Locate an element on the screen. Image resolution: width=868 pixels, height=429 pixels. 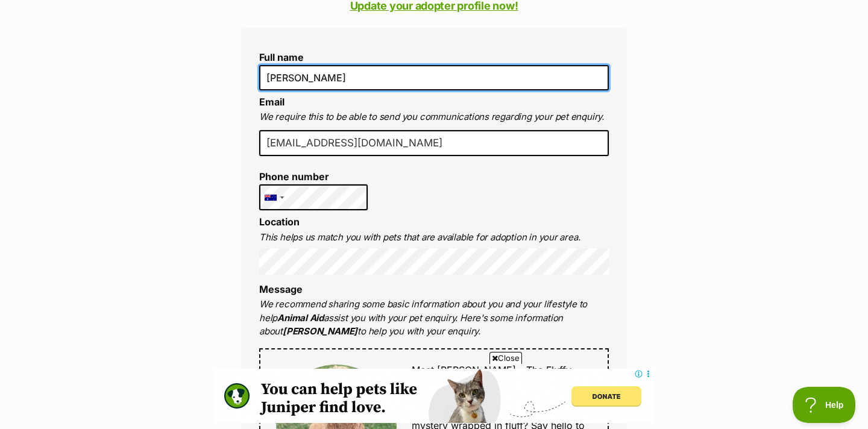
strong: Animal Aid is located at coordinates (300, 318).